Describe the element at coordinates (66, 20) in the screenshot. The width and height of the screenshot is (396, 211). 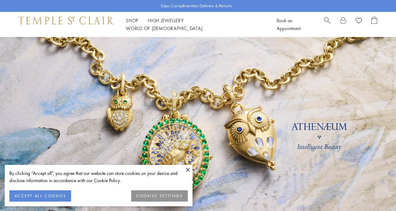
I see `img: Temple St. Clair` at that location.